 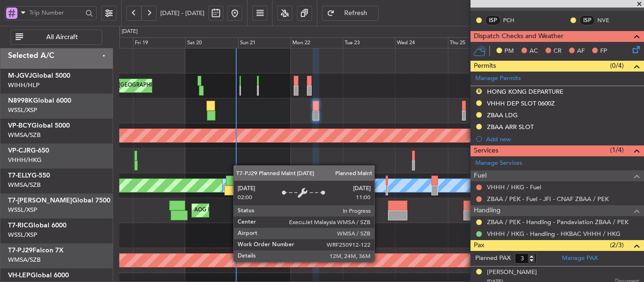 What do you see at coordinates (20, 176) in the screenshot?
I see `span: T7-ELLY` at bounding box center [20, 176].